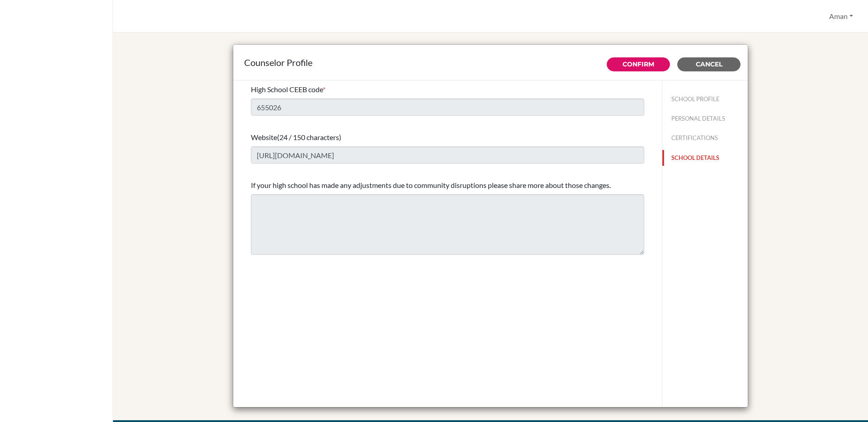  What do you see at coordinates (705, 158) in the screenshot?
I see `button: SCHOOL DETAILS` at bounding box center [705, 158].